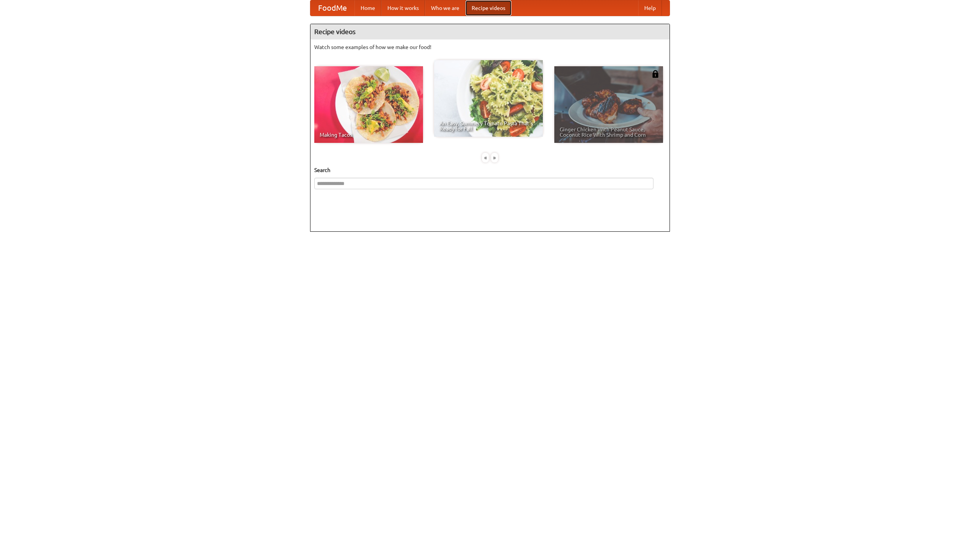 The image size is (980, 542). What do you see at coordinates (445, 8) in the screenshot?
I see `a: Who we are` at bounding box center [445, 8].